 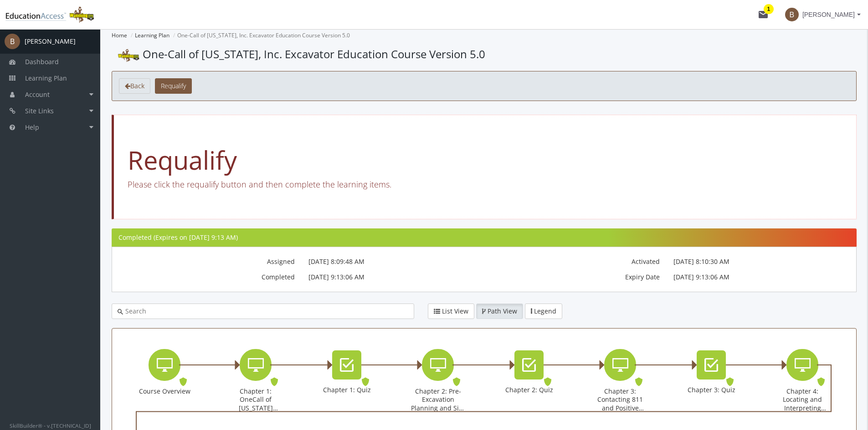 I want to click on input: Search, so click(x=265, y=312).